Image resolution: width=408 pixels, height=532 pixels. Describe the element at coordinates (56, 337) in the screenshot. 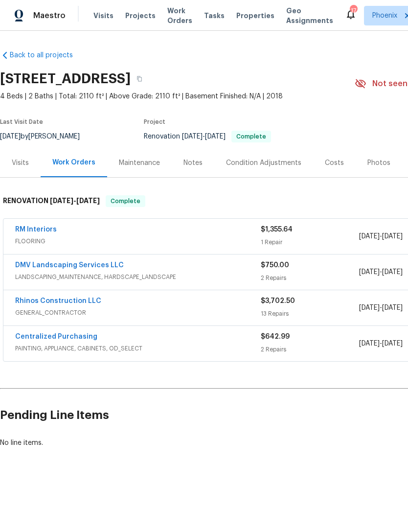

I see `a: Centralized Purchasing` at that location.